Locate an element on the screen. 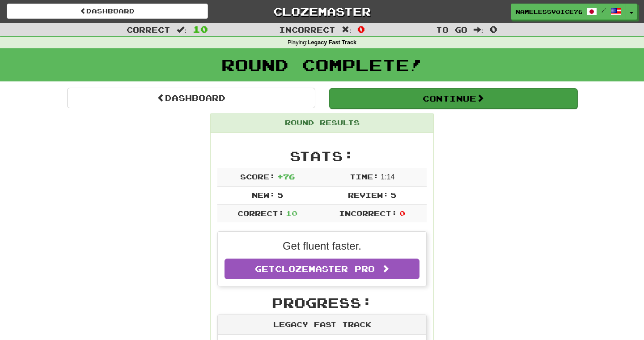 This screenshot has height=340, width=644. div: Legacy Fast Track is located at coordinates (322, 324).